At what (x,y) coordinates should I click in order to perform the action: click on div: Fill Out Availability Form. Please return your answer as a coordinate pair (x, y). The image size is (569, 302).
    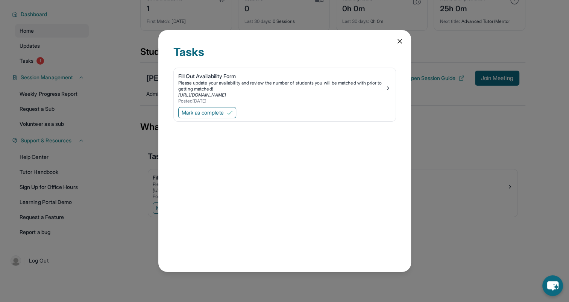
    Looking at the image, I should click on (282, 76).